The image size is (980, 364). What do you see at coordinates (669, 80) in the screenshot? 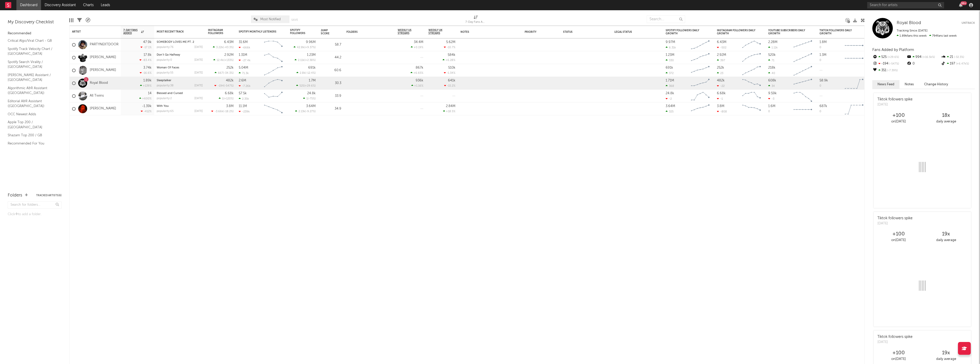
I see `div: 1.71M` at bounding box center [669, 80].